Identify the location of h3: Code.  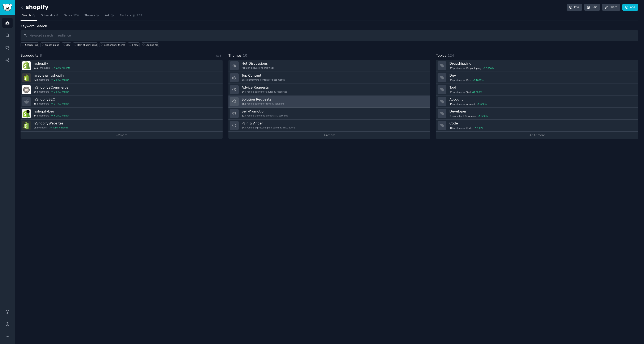
(542, 123).